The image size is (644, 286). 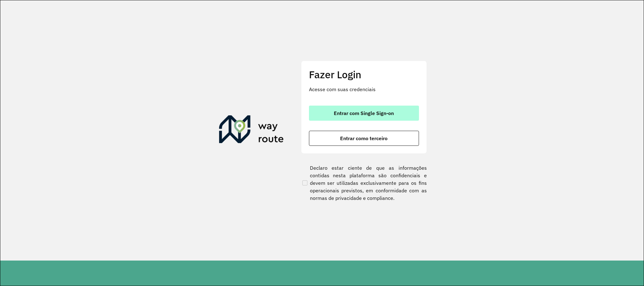 I want to click on label: Declaro estar ciente de que as informações contidas nesta plataforma são confidenciais e devem se..., so click(x=364, y=183).